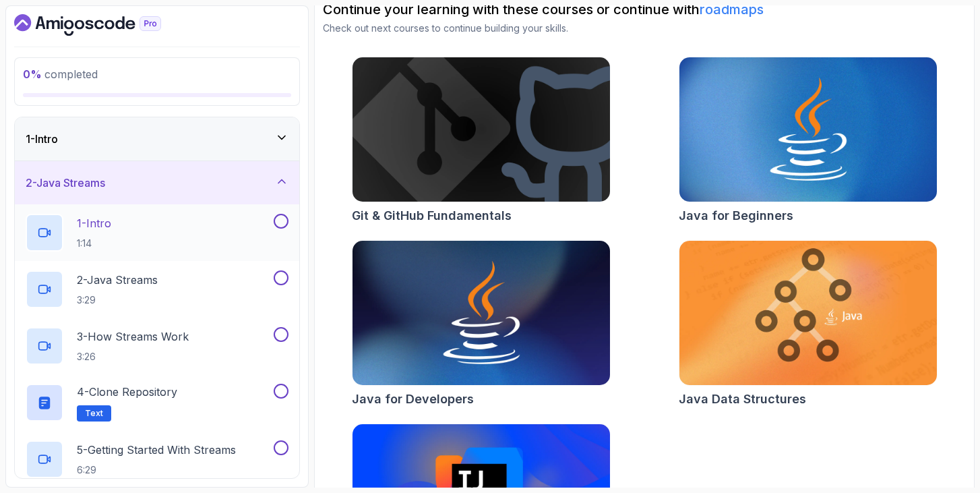  I want to click on h3: 1 - Intro, so click(41, 139).